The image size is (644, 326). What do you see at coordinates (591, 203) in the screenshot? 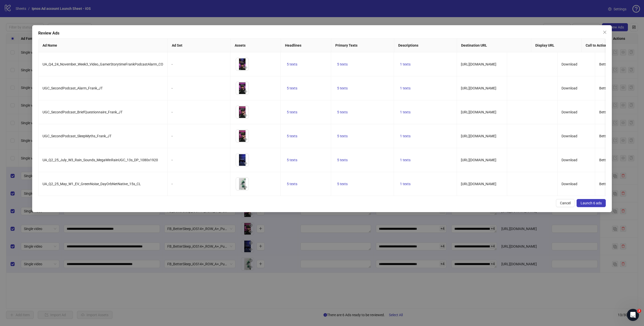
I see `button: Launch 6 ads` at bounding box center [591, 203].